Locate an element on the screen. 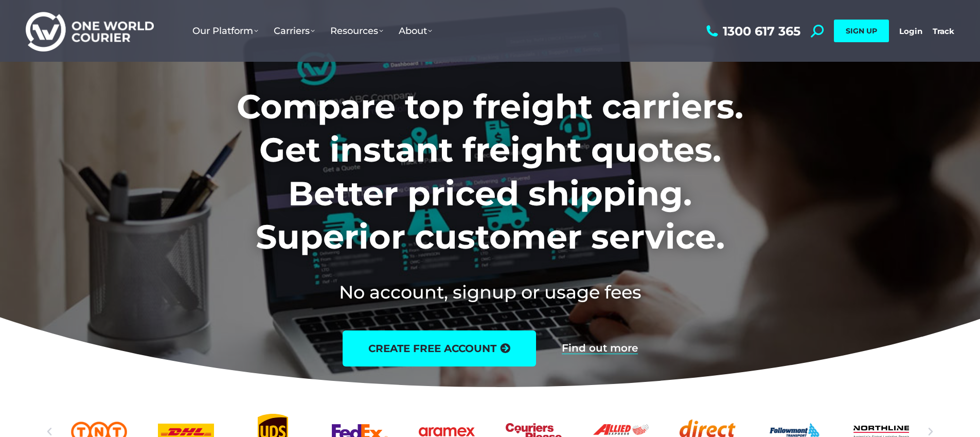  span: Carriers is located at coordinates (295, 31).